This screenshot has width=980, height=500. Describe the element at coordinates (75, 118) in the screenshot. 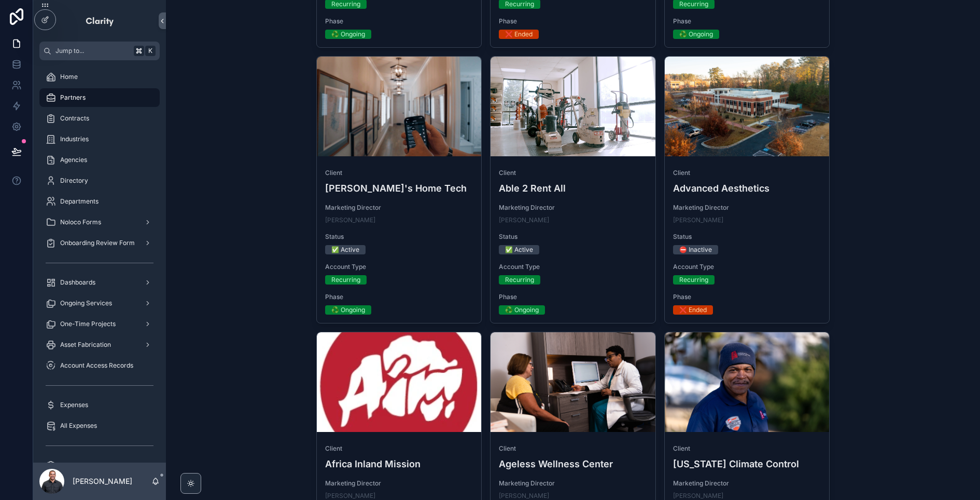

I see `span: Contracts` at that location.